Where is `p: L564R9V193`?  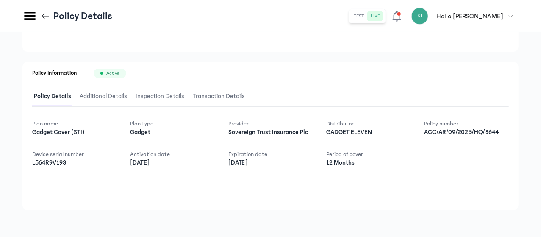 p: L564R9V193 is located at coordinates (74, 163).